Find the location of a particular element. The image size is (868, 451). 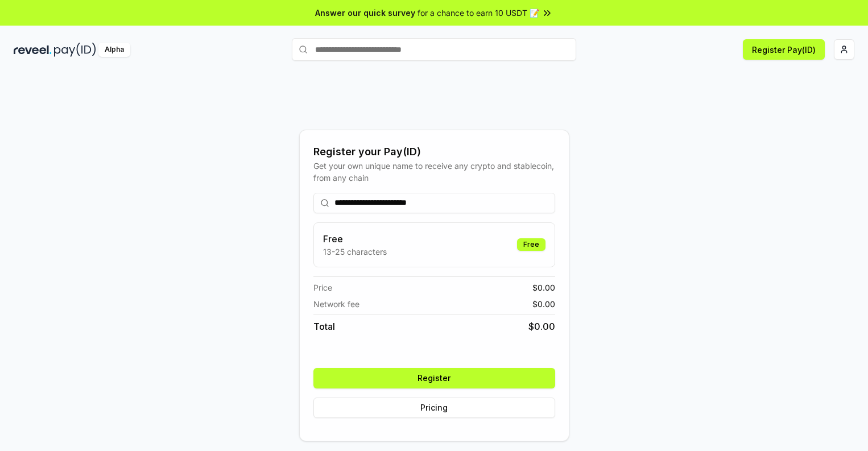

span: Total is located at coordinates (324, 327).